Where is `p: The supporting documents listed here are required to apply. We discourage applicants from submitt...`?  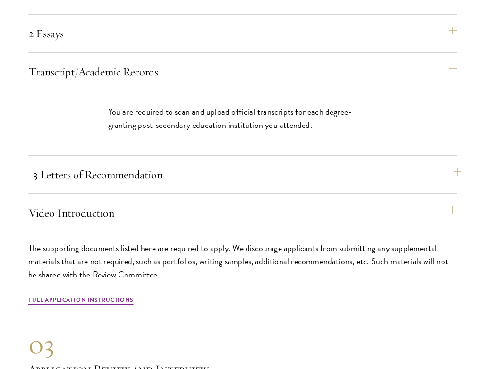
p: The supporting documents listed here are required to apply. We discourage applicants from submitt... is located at coordinates (242, 262).